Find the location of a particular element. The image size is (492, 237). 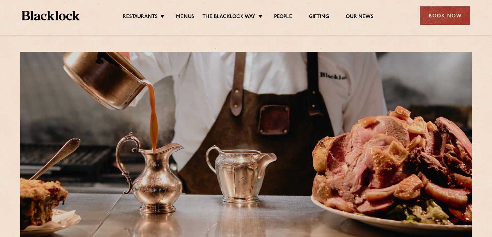

a: Gifting is located at coordinates (319, 17).